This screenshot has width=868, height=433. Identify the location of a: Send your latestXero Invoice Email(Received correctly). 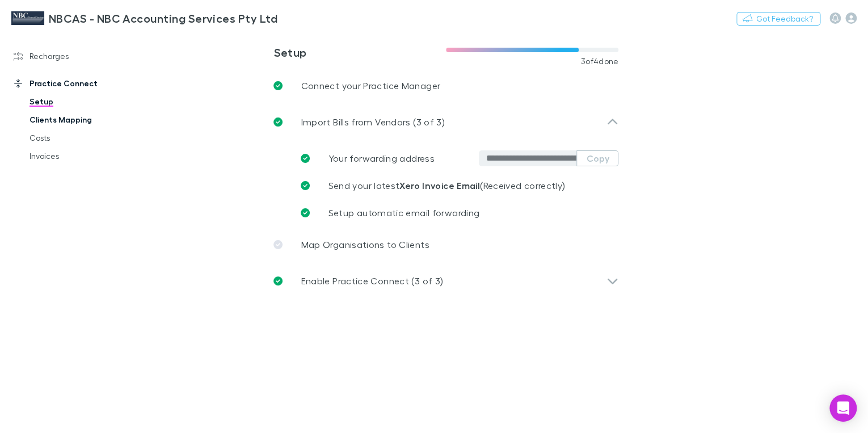
(455, 186).